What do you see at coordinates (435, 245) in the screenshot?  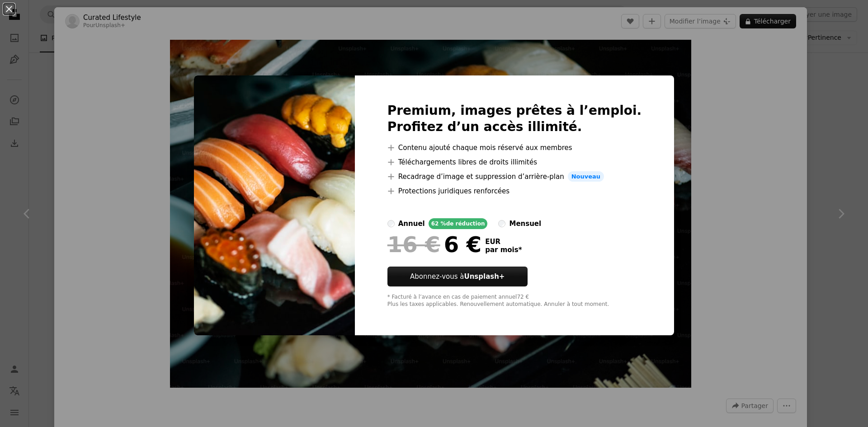 I see `div: 6 €` at bounding box center [435, 245].